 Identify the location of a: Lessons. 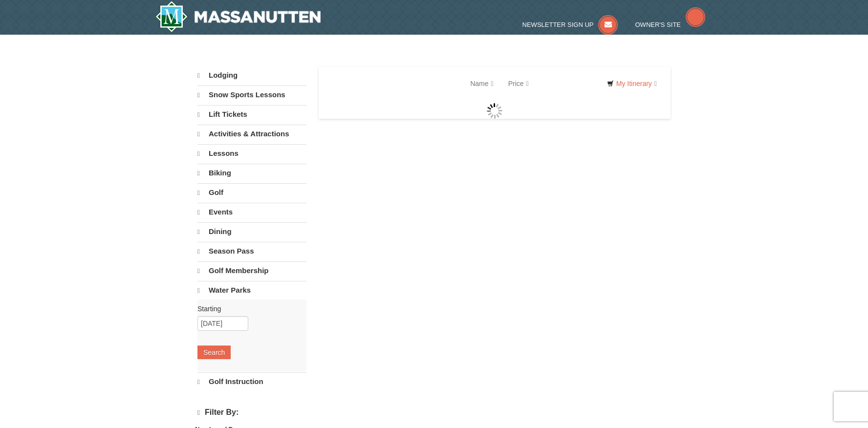
(252, 153).